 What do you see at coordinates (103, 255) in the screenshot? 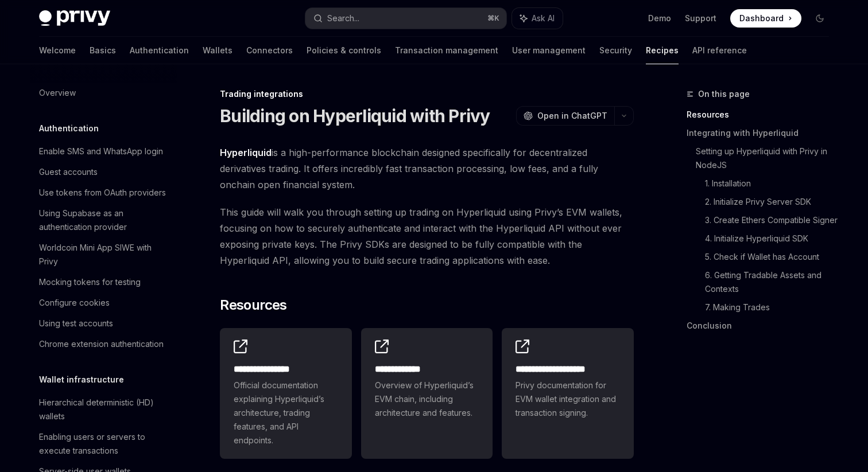
I see `a: Worldcoin Mini App SIWE with Privy` at bounding box center [103, 255].